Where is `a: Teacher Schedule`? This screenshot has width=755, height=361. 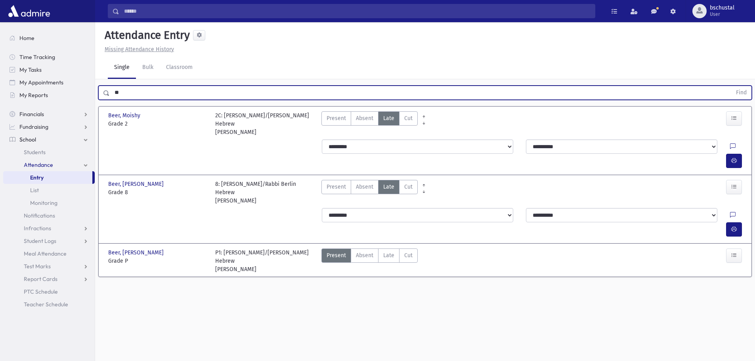
a: Teacher Schedule is located at coordinates (49, 304).